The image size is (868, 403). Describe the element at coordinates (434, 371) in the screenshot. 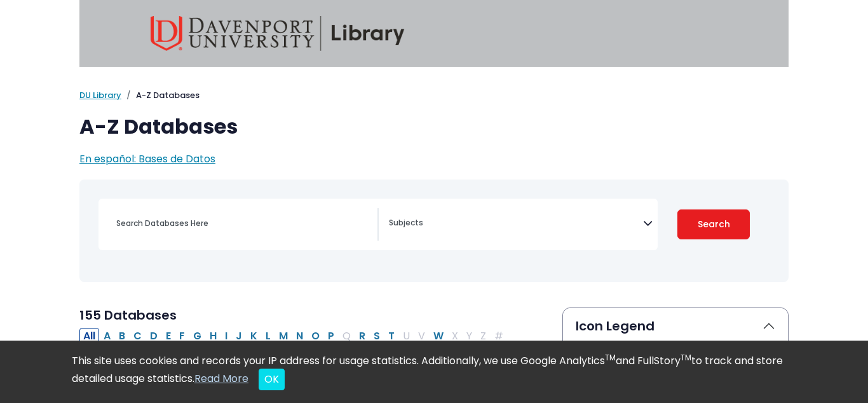

I see `div: This site uses cookies and records your IP address for usage statistics. Additionally, we use Goo...` at that location.